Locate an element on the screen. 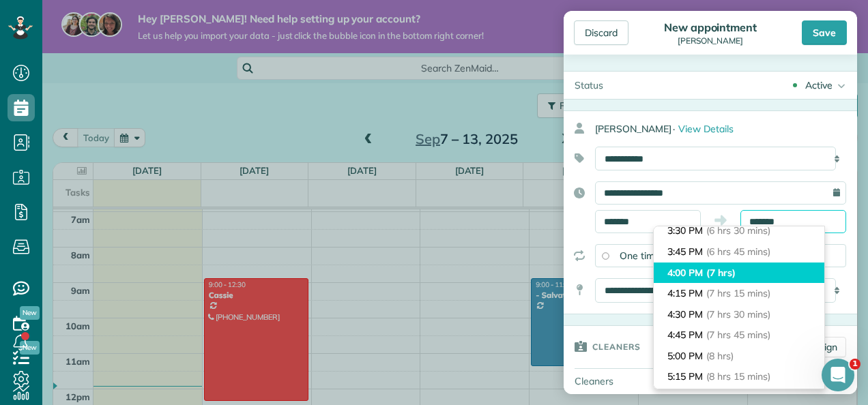 The width and height of the screenshot is (868, 405). span: (8 hrs) is located at coordinates (720, 356).